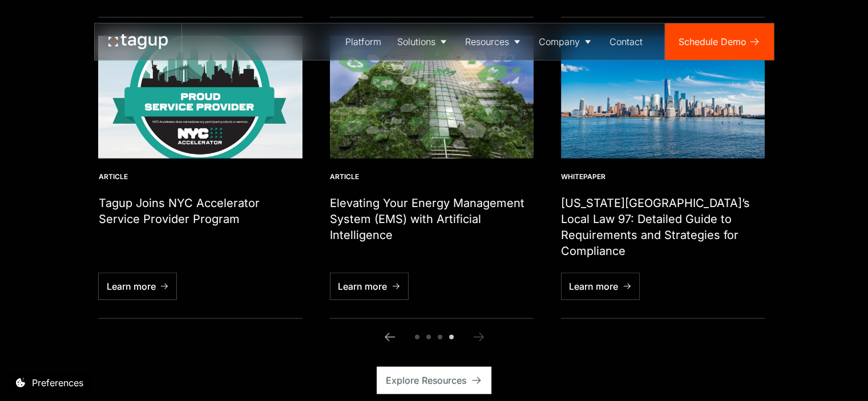 Image resolution: width=868 pixels, height=401 pixels. I want to click on h1: Elevating Your Energy Management System (EMS) with Artificial Intelligence, so click(431, 219).